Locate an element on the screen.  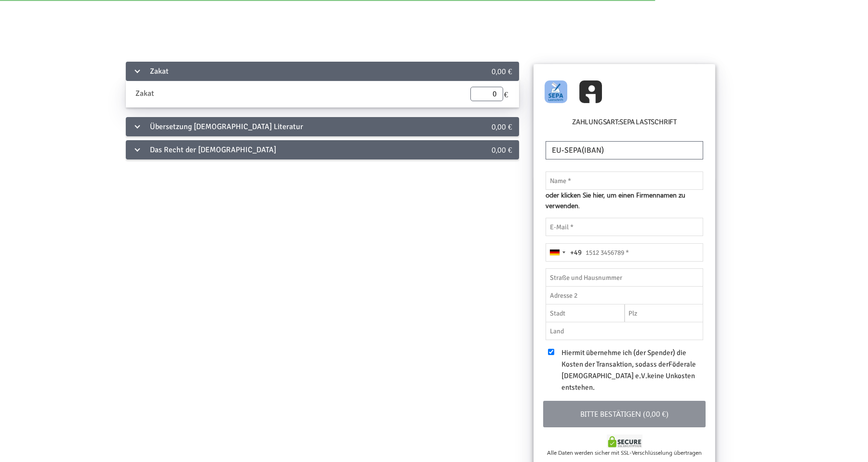
img: GC_InstantBankPay is located at coordinates (590, 91).